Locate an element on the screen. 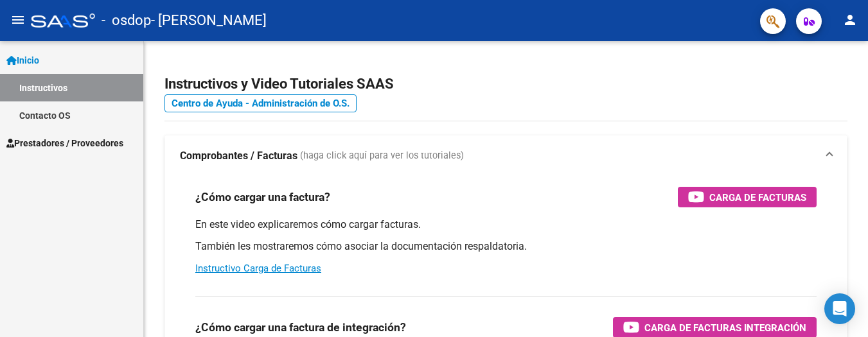 The image size is (868, 337). span: Inicio is located at coordinates (23, 61).